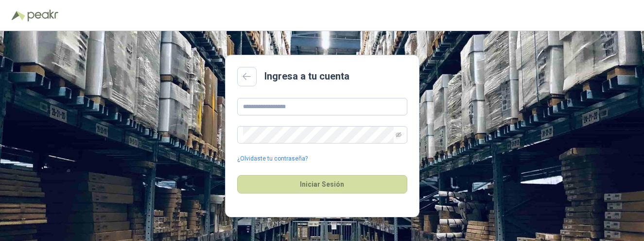  What do you see at coordinates (43, 16) in the screenshot?
I see `img: Peakr` at bounding box center [43, 16].